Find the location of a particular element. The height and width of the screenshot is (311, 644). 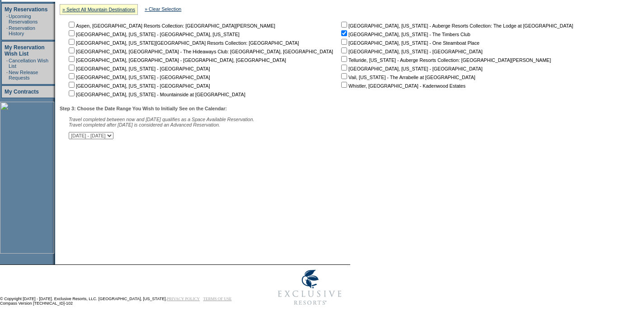

a: My Reservations is located at coordinates (26, 9).